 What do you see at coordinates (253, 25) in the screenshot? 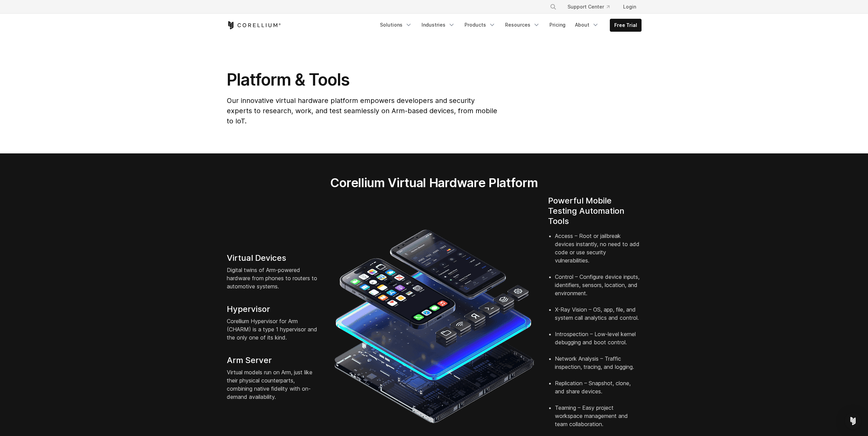
I see `a: Corellium Home` at bounding box center [253, 25].